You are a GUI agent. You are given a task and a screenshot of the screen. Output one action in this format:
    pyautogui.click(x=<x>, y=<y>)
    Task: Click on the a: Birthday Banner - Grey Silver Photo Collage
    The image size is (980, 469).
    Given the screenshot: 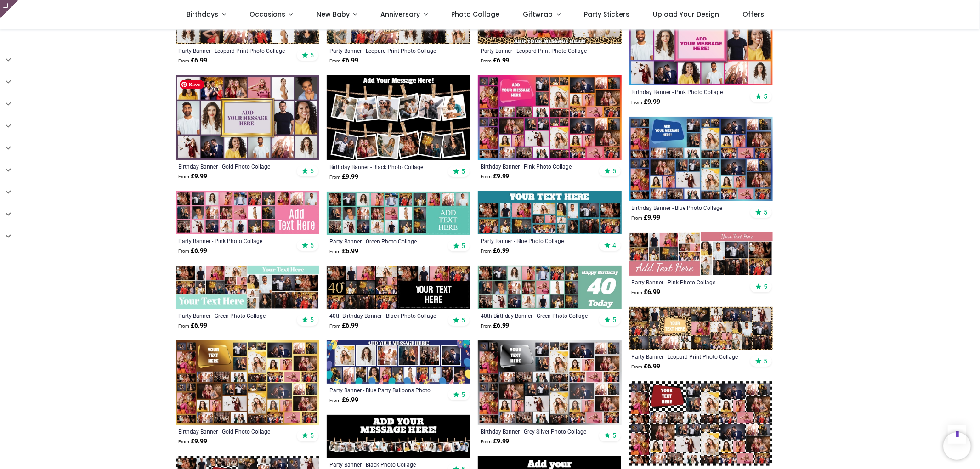 What is the action you would take?
    pyautogui.click(x=536, y=431)
    